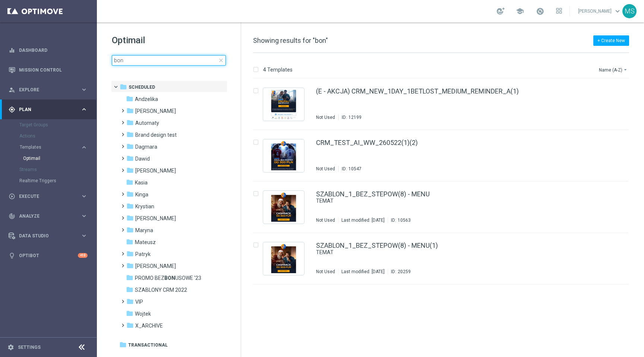  What do you see at coordinates (48, 181) in the screenshot?
I see `a: Realtime Triggers` at bounding box center [48, 181].